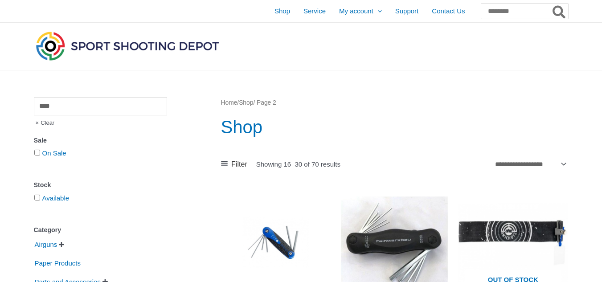  What do you see at coordinates (246, 103) in the screenshot?
I see `a: Shop` at bounding box center [246, 103].